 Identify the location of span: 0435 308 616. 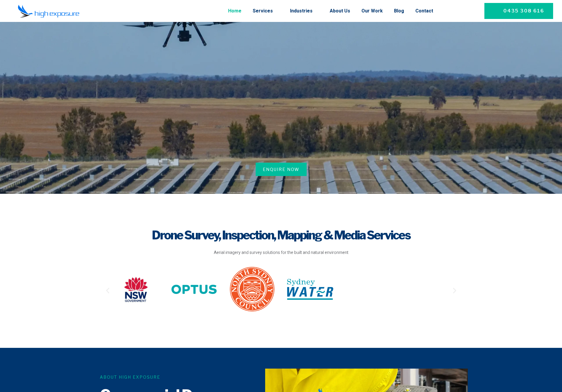
(524, 11).